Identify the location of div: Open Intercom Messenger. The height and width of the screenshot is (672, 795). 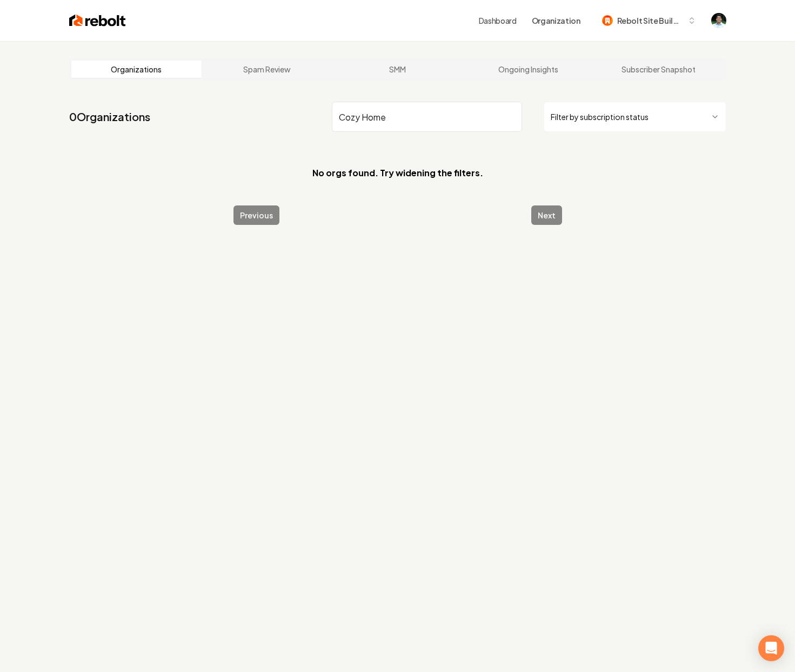
(772, 648).